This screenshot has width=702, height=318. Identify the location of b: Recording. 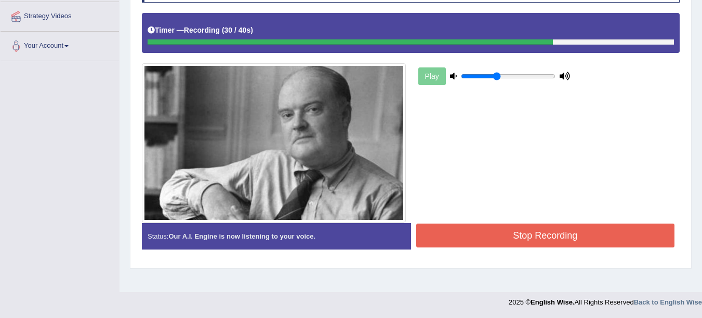
(202, 30).